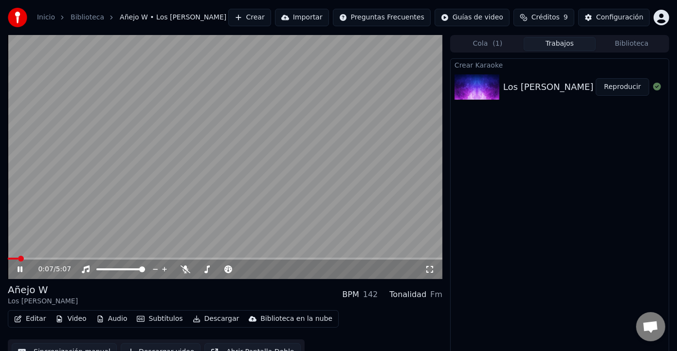 The width and height of the screenshot is (677, 351). Describe the element at coordinates (18, 18) in the screenshot. I see `img: youka` at that location.